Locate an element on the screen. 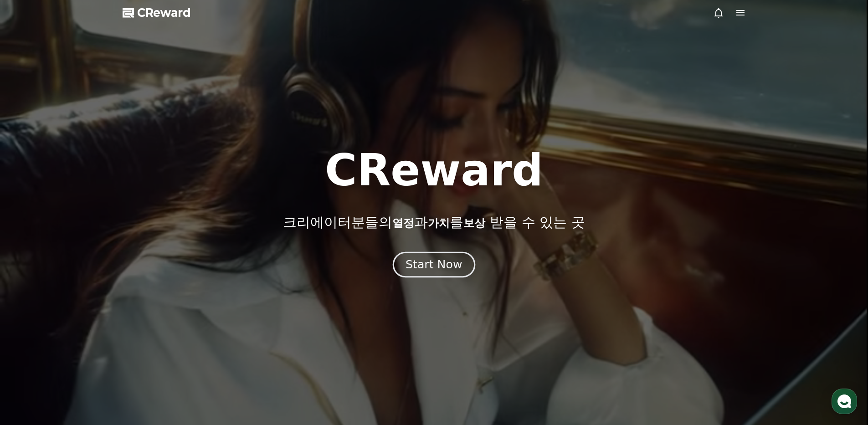 Image resolution: width=868 pixels, height=425 pixels. span: 보상 is located at coordinates (475, 224).